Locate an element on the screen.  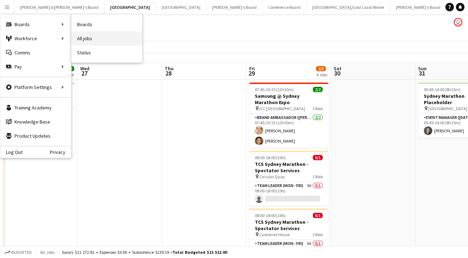
span: All jobs is located at coordinates (47, 252).